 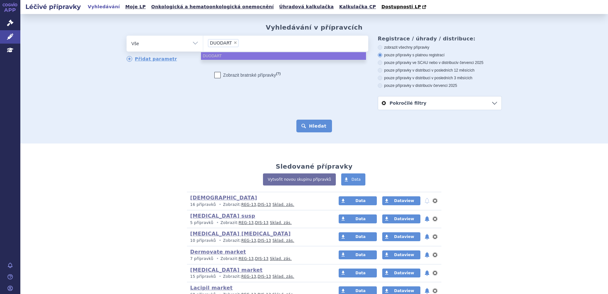 I want to click on button: Hledat, so click(x=314, y=126).